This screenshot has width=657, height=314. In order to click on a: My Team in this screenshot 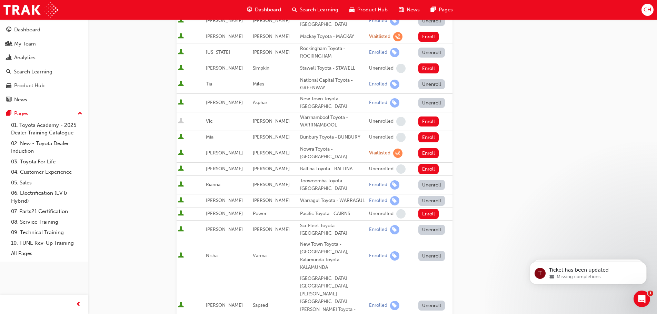, I will do `click(44, 44)`.